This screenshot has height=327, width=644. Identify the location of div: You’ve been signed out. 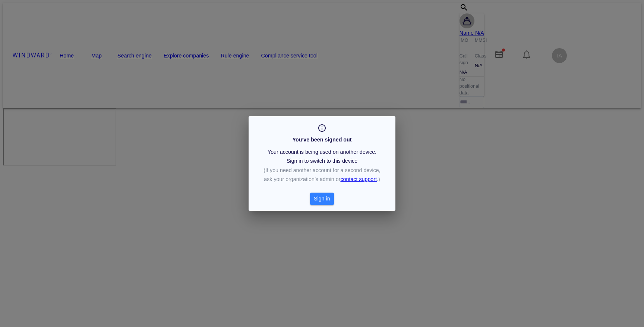
(322, 140).